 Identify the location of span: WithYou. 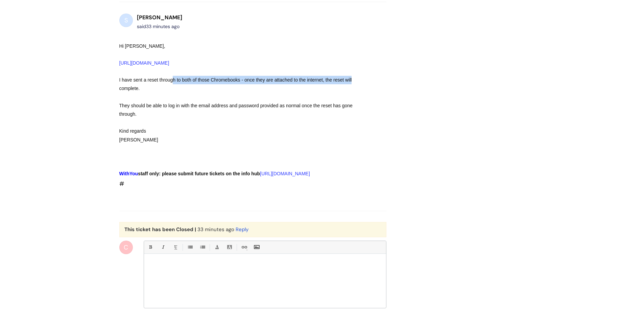
(129, 173).